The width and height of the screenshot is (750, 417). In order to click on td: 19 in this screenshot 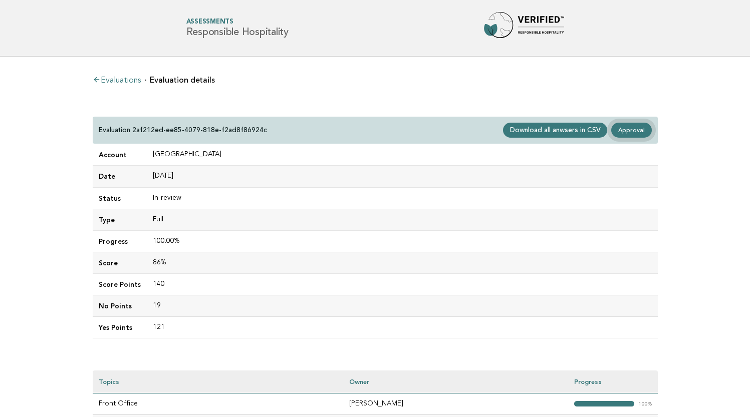, I will do `click(402, 305)`.